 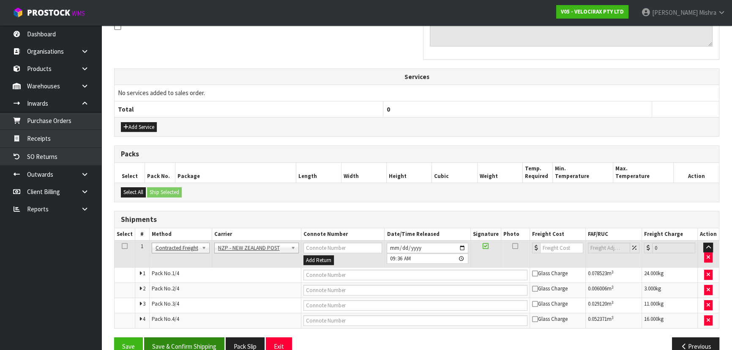 What do you see at coordinates (175, 273) in the screenshot?
I see `span: 1/4` at bounding box center [175, 273].